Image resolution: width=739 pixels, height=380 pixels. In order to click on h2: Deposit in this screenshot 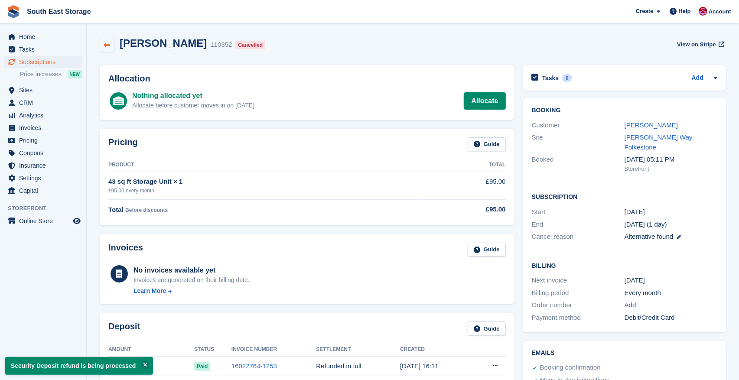, I will do `click(124, 329)`.